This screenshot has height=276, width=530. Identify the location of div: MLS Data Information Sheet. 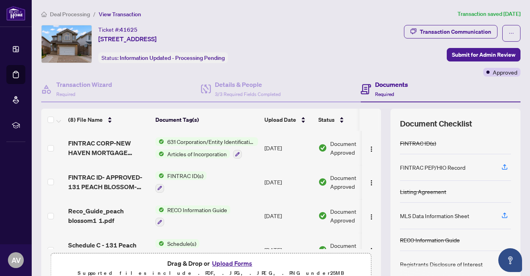
(435, 216).